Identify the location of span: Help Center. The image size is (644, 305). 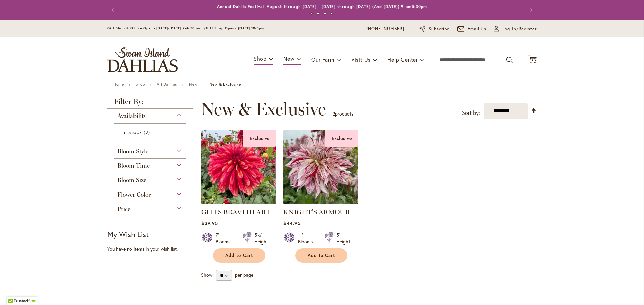
(403, 60).